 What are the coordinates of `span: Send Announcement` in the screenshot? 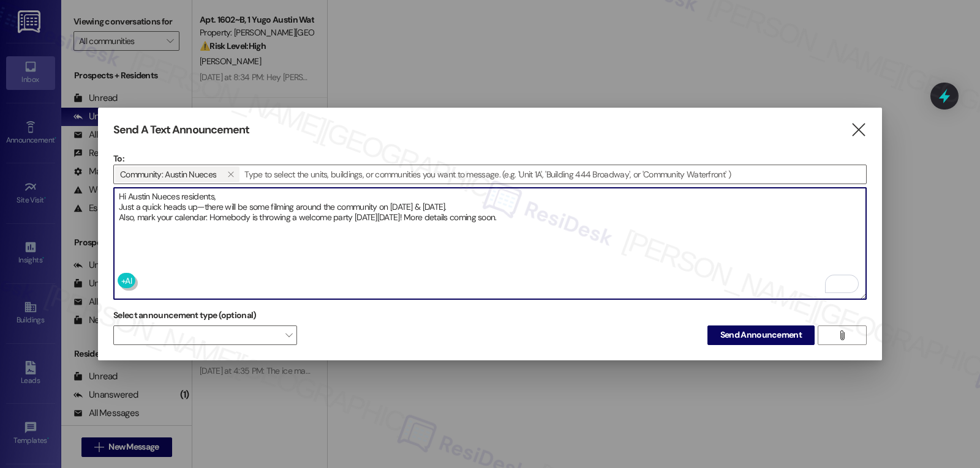 It's located at (761, 335).